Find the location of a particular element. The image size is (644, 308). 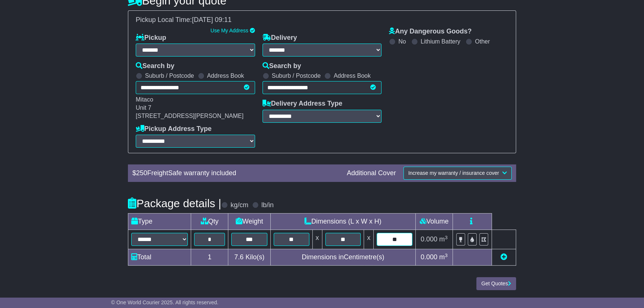

label: Other is located at coordinates (482, 41).